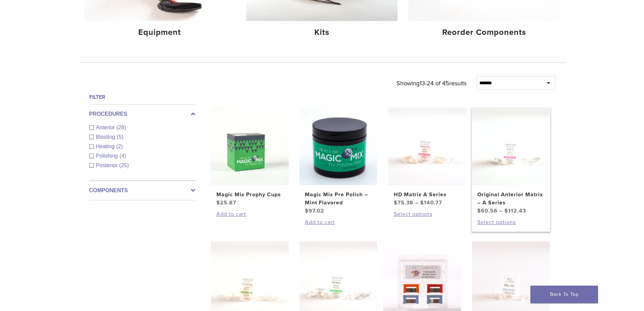 The width and height of the screenshot is (644, 311). What do you see at coordinates (121, 127) in the screenshot?
I see `span: (28)` at bounding box center [121, 127].